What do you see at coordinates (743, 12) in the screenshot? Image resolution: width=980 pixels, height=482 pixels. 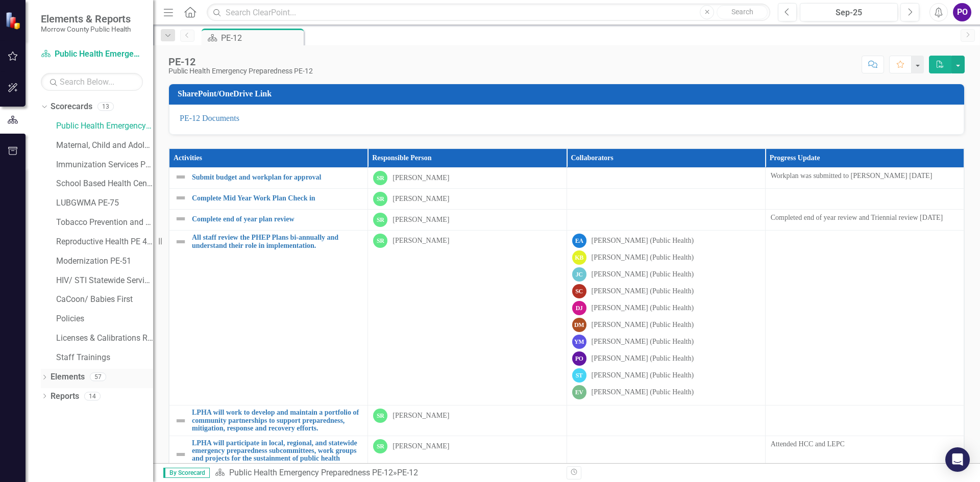 I see `span: Search` at bounding box center [743, 12].